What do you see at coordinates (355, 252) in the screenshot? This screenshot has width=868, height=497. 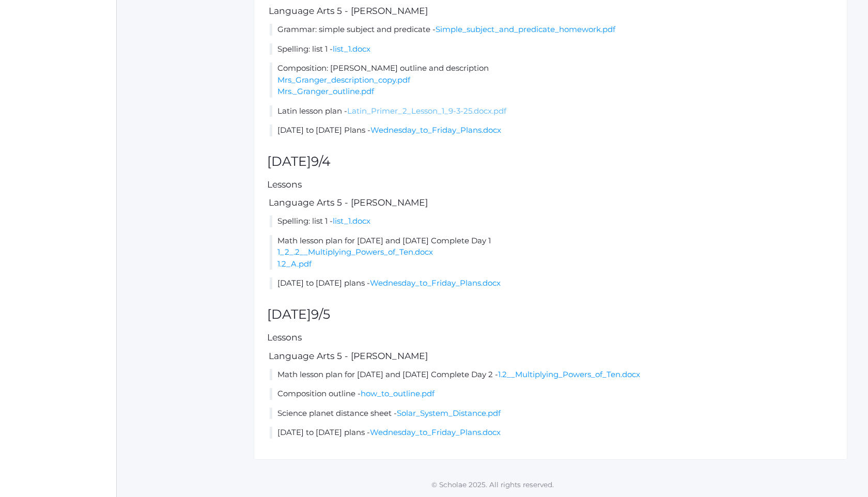 I see `a: 1_2_.2__Multiplying_Powers_of_Ten.docx` at bounding box center [355, 252].